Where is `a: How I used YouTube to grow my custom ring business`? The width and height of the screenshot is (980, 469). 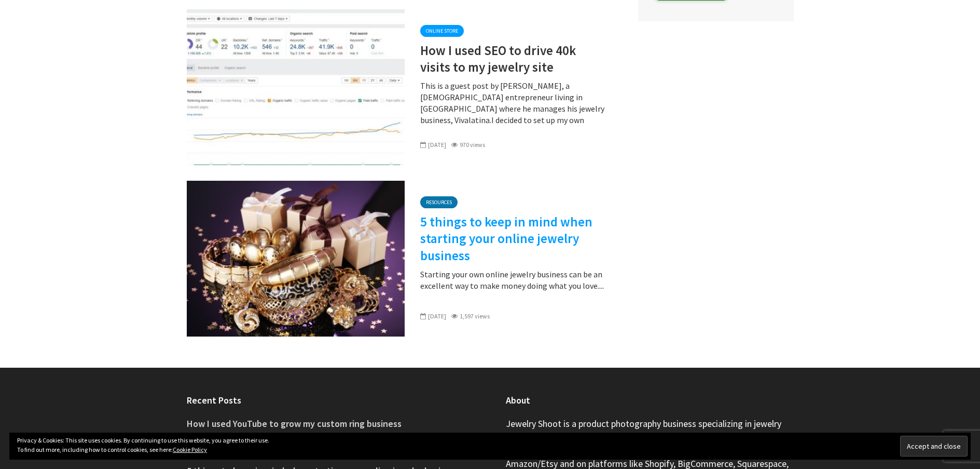 a: How I used YouTube to grow my custom ring business is located at coordinates (294, 423).